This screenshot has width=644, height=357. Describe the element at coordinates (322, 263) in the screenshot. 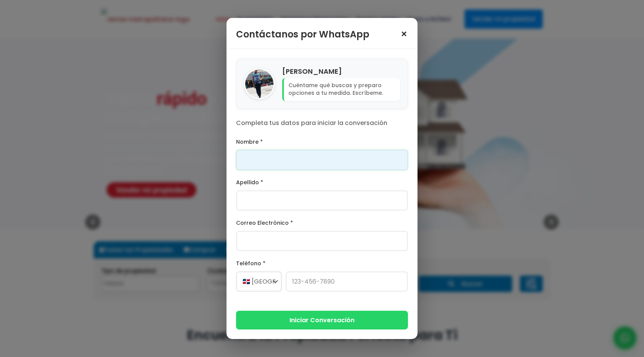

I see `label: Teléfono *` at that location.